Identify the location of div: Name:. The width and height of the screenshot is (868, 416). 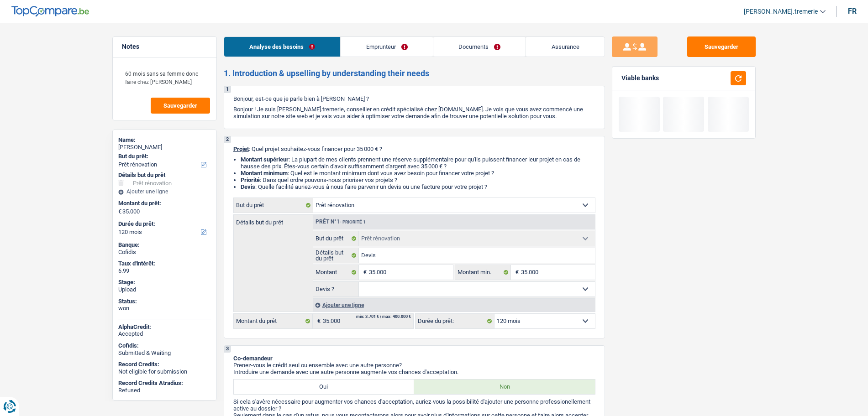
(164, 140).